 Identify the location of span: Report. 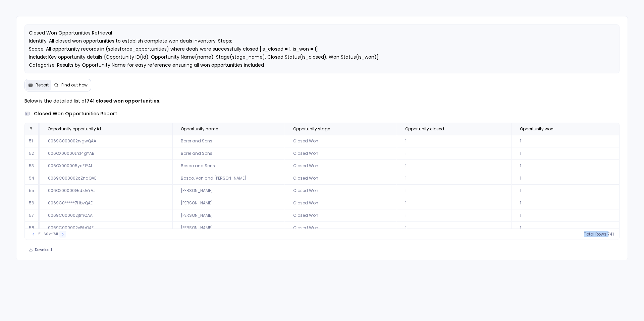
(42, 85).